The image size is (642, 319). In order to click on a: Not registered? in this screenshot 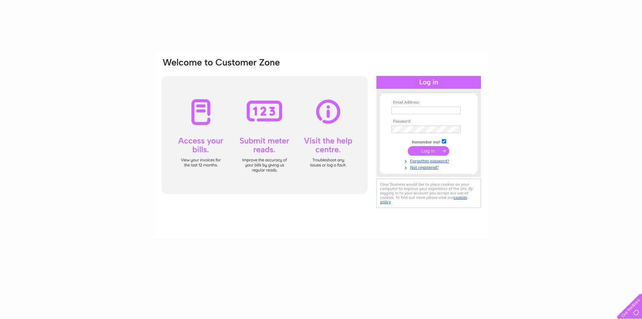, I will do `click(430, 167)`.